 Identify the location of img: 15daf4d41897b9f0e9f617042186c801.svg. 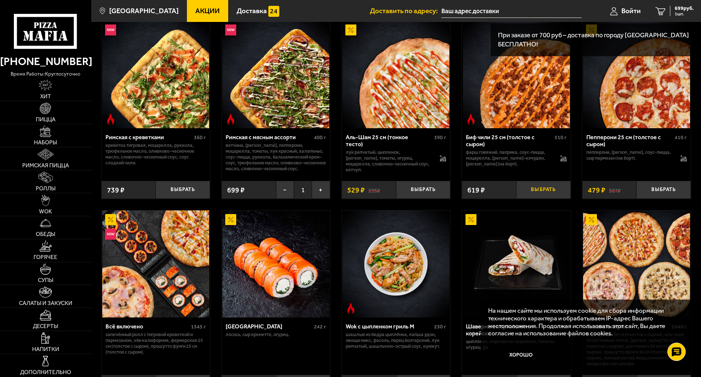
(274, 11).